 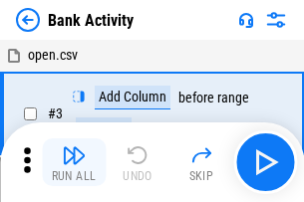 What do you see at coordinates (201, 156) in the screenshot?
I see `img: Skip` at bounding box center [201, 156].